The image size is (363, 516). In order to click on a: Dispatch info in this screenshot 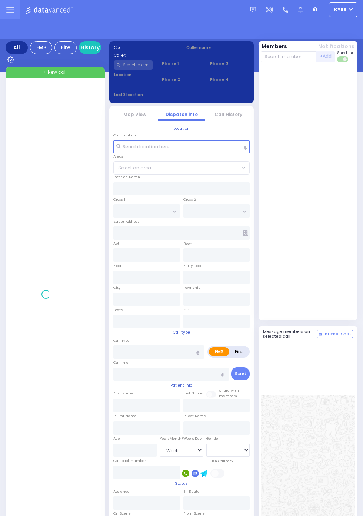, I will do `click(182, 114)`.